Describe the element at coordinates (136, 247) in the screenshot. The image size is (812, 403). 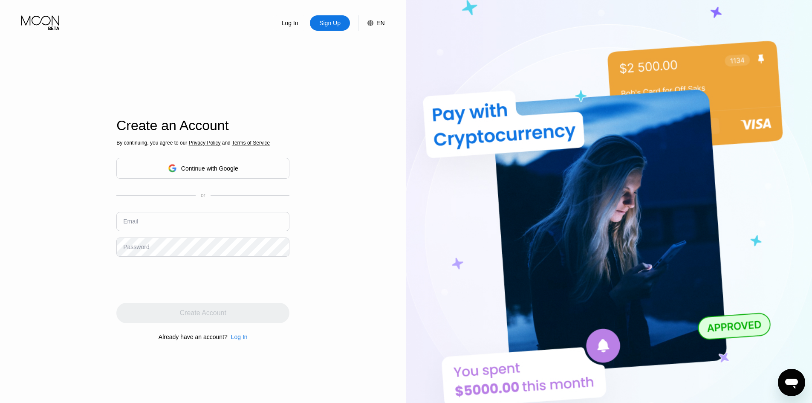
I see `div: Password` at that location.